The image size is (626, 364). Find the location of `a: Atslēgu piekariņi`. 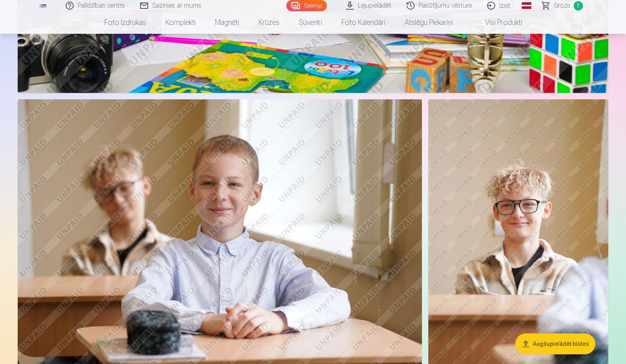

a: Atslēgu piekariņi is located at coordinates (429, 23).